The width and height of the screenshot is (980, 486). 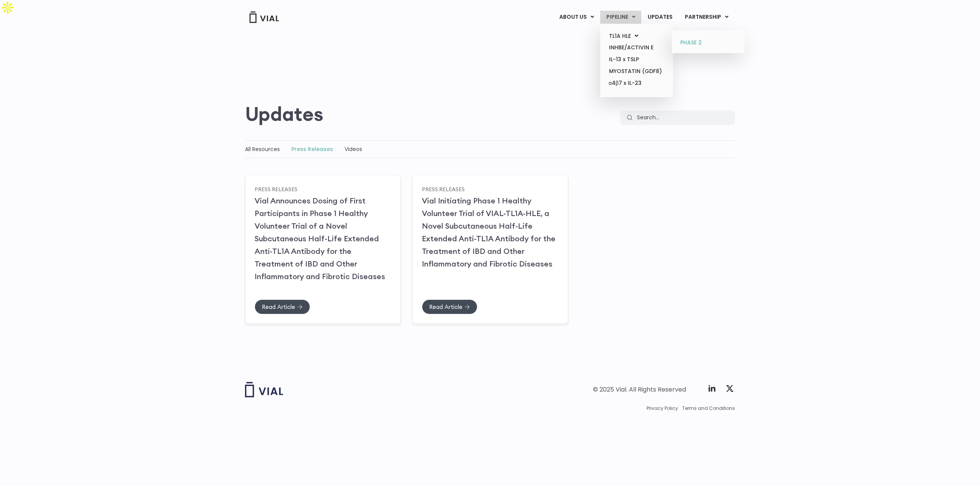 What do you see at coordinates (684, 118) in the screenshot?
I see `input: Search...` at bounding box center [684, 118].